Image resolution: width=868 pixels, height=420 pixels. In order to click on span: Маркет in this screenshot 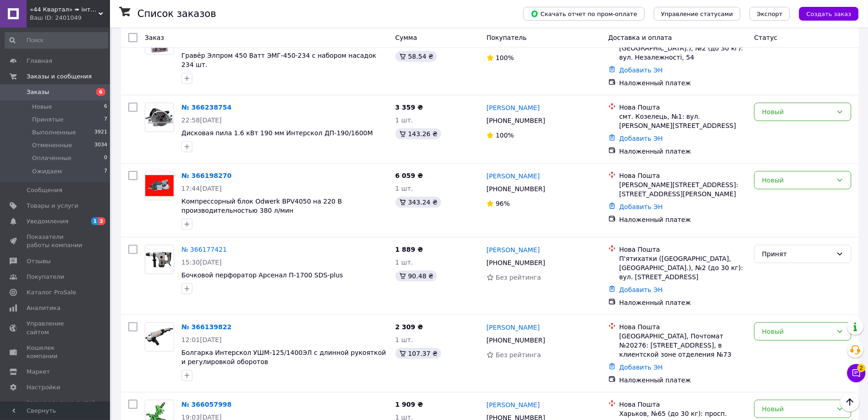, I will do `click(38, 372)`.